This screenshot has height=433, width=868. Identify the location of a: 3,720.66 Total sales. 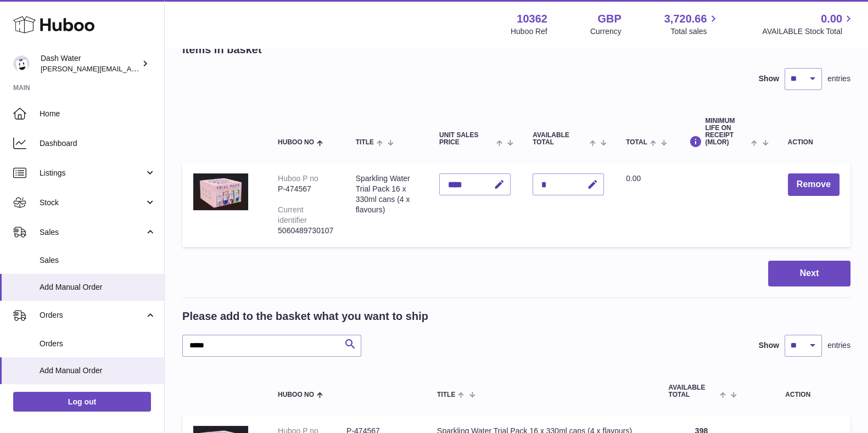
(692, 24).